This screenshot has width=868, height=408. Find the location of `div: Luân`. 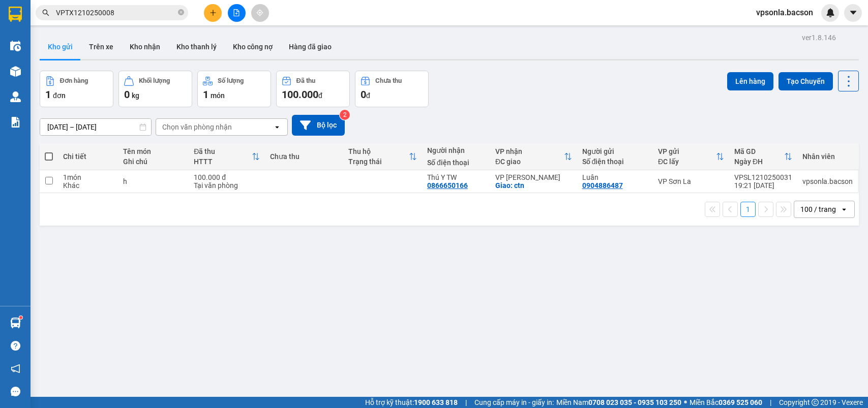

div: Luân is located at coordinates (615, 178).